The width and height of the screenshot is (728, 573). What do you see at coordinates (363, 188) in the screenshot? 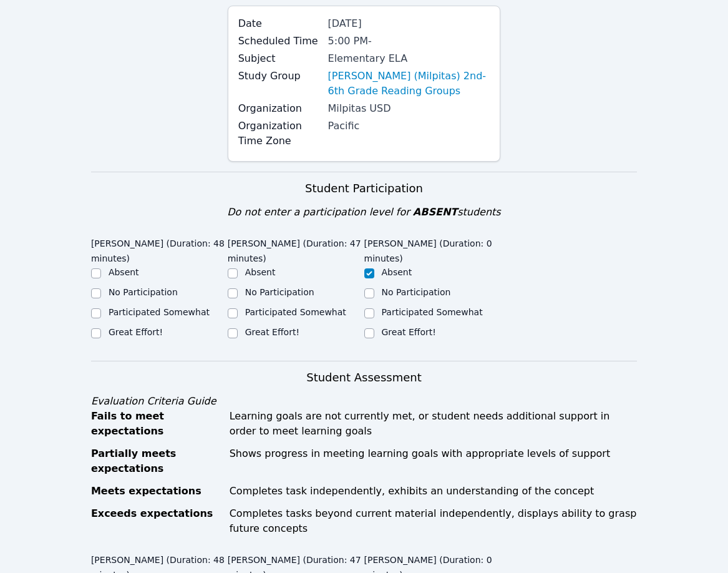
I see `h3: Student Participation` at bounding box center [363, 188].